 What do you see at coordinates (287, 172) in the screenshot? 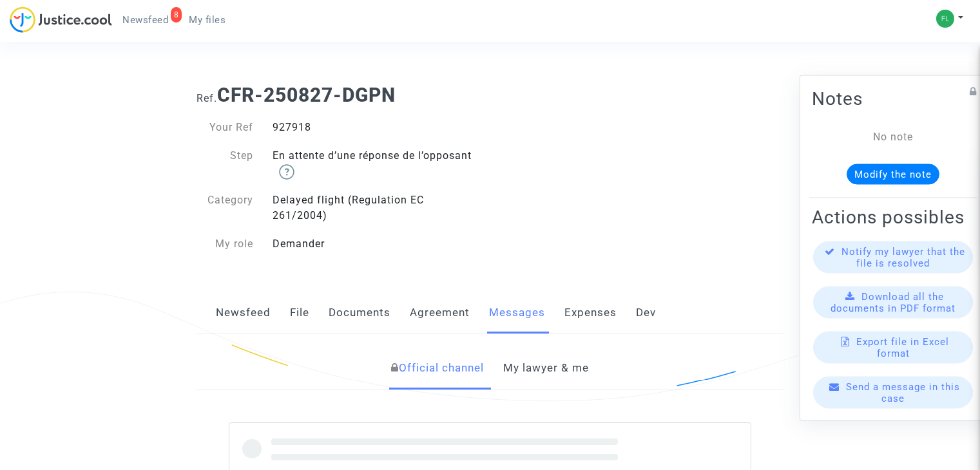
I see `img: help.svg` at bounding box center [287, 172].